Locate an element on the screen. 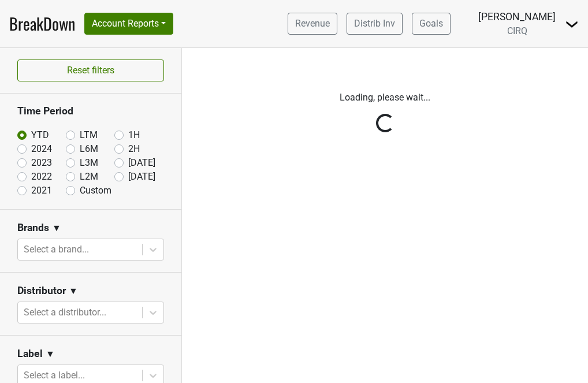  img: Dropdown Menu is located at coordinates (572, 24).